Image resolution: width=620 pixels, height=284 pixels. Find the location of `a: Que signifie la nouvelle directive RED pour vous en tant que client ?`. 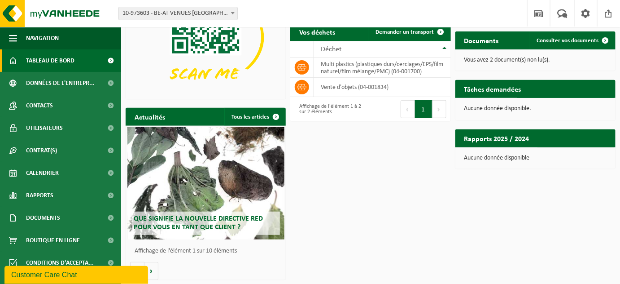

a: Que signifie la nouvelle directive RED pour vous en tant que client ? is located at coordinates (206, 183).